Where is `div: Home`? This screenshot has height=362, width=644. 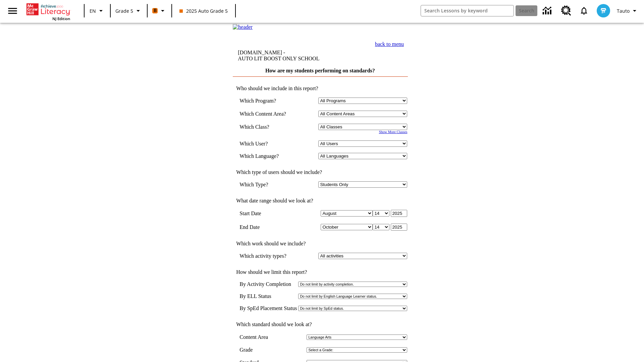 div: Home is located at coordinates (49, 12).